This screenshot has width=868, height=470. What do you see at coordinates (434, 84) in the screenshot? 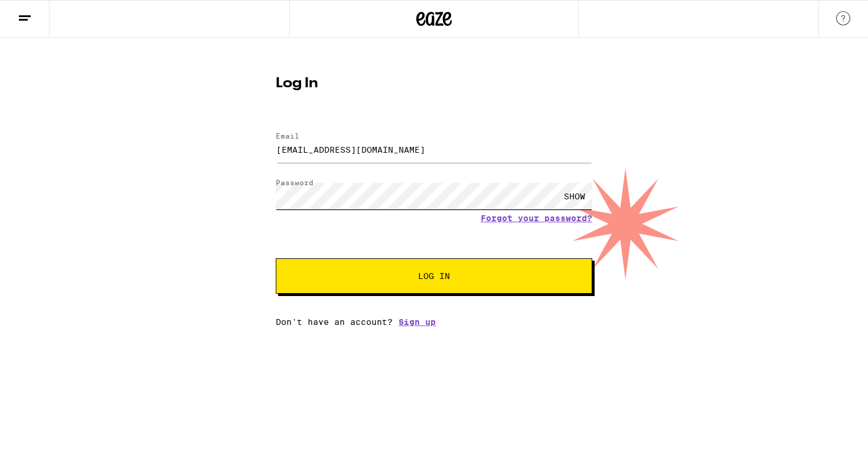
I see `h1: Log In` at bounding box center [434, 84].